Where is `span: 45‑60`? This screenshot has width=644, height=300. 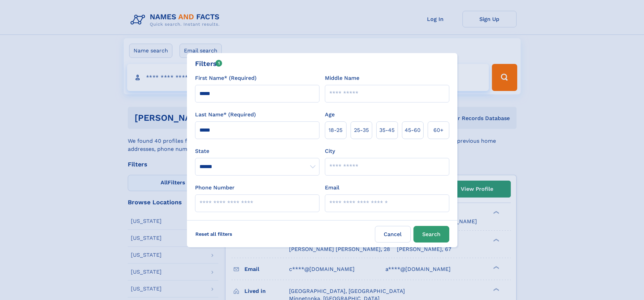 span: 45‑60 is located at coordinates (413, 130).